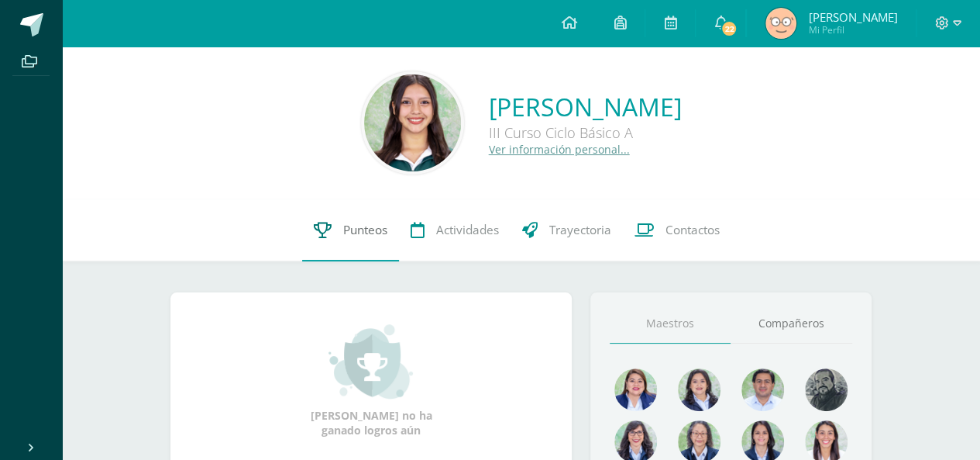 The height and width of the screenshot is (460, 980). I want to click on span: Contactos, so click(693, 229).